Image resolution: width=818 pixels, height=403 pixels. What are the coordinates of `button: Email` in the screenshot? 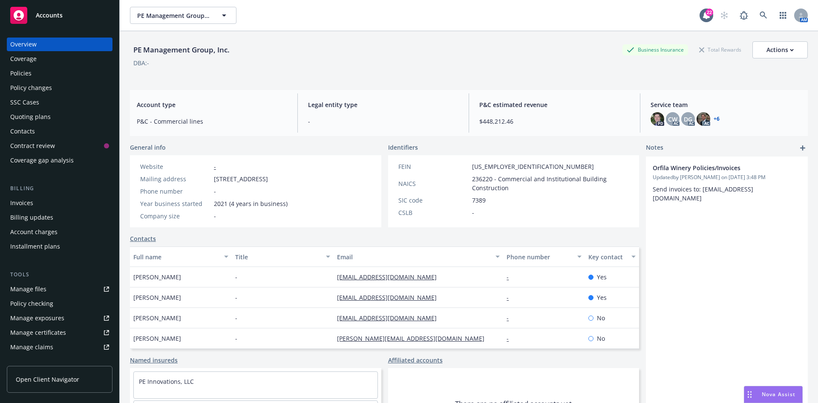 It's located at (418, 256).